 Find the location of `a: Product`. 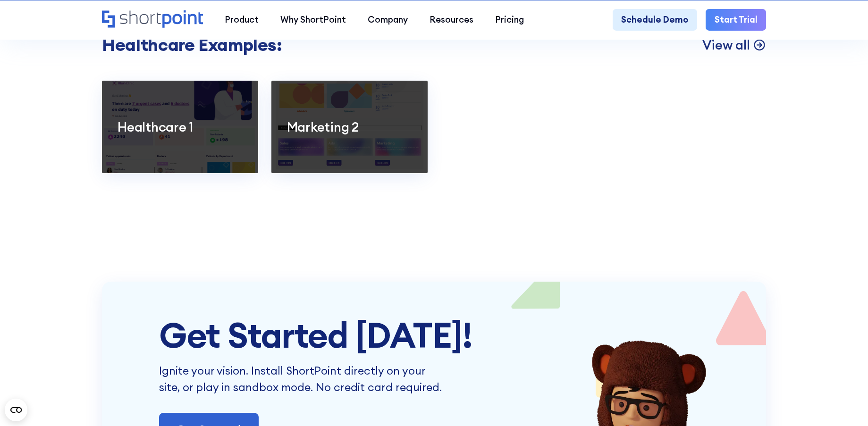

a: Product is located at coordinates (242, 20).